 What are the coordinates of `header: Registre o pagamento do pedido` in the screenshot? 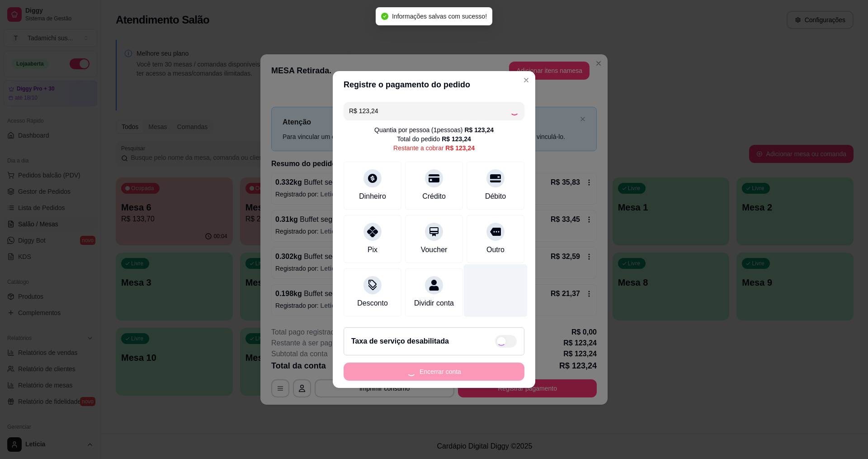 It's located at (434, 84).